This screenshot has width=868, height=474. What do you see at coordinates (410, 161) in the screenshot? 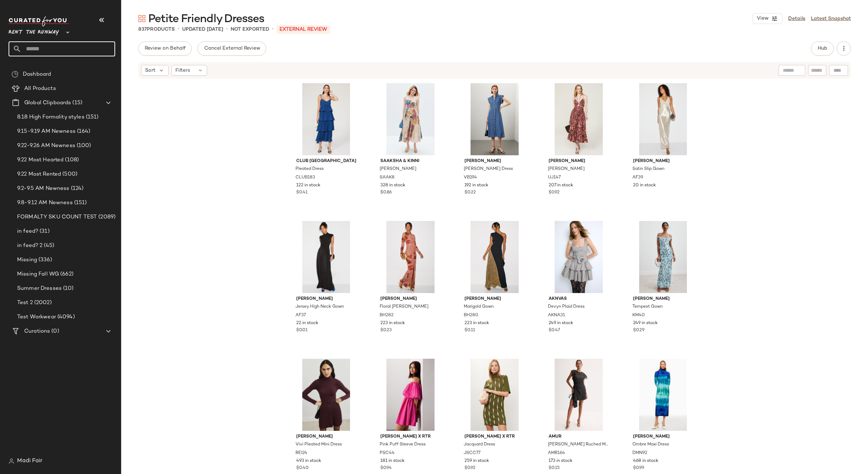
I see `span: Saaksha & Kinni` at bounding box center [410, 161].